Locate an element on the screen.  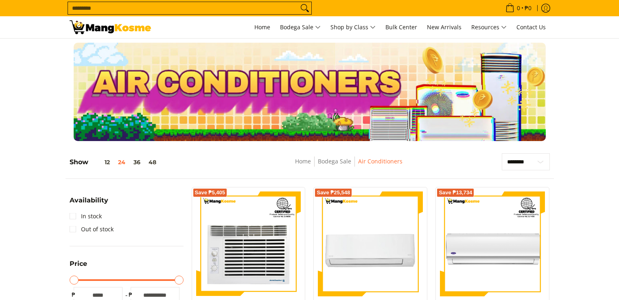
h5: Show is located at coordinates (115, 162).